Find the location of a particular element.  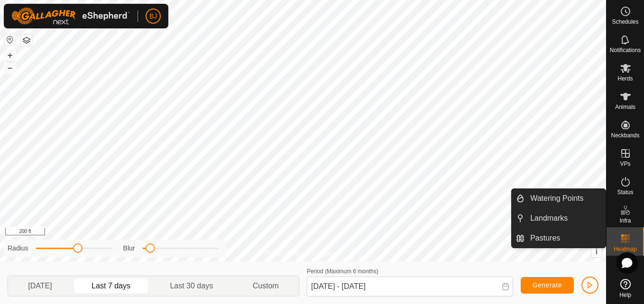

a: Privacy Policy is located at coordinates (283, 253).